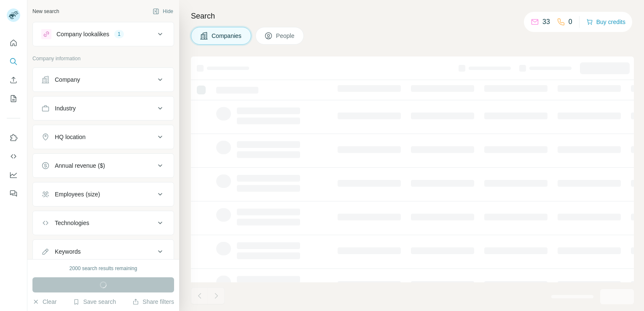 Image resolution: width=644 pixels, height=311 pixels. What do you see at coordinates (103, 223) in the screenshot?
I see `button: Technologies` at bounding box center [103, 223].